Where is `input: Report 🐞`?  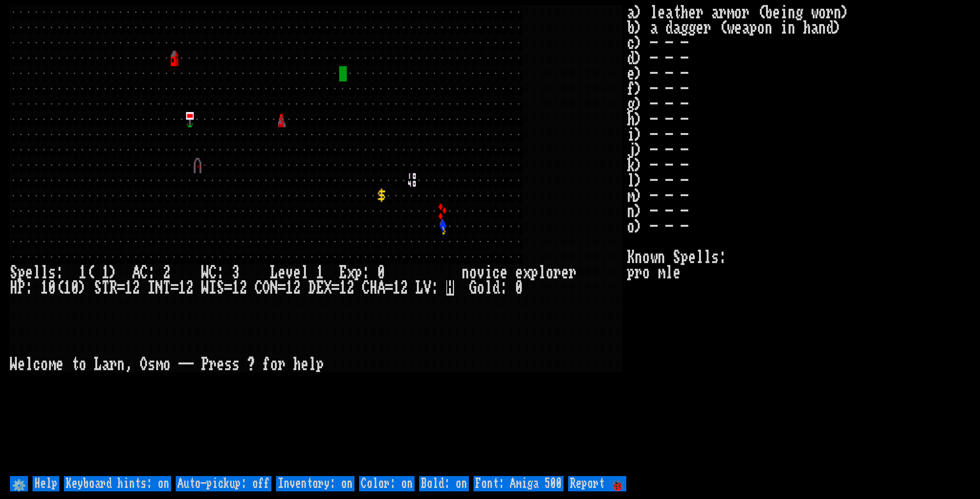 input: Report 🐞 is located at coordinates (597, 483).